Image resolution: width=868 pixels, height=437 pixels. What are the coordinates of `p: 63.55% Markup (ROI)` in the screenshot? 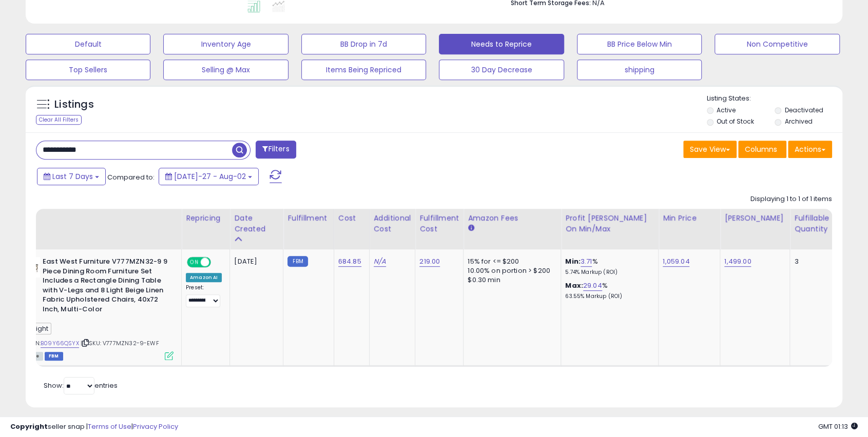 It's located at (608, 296).